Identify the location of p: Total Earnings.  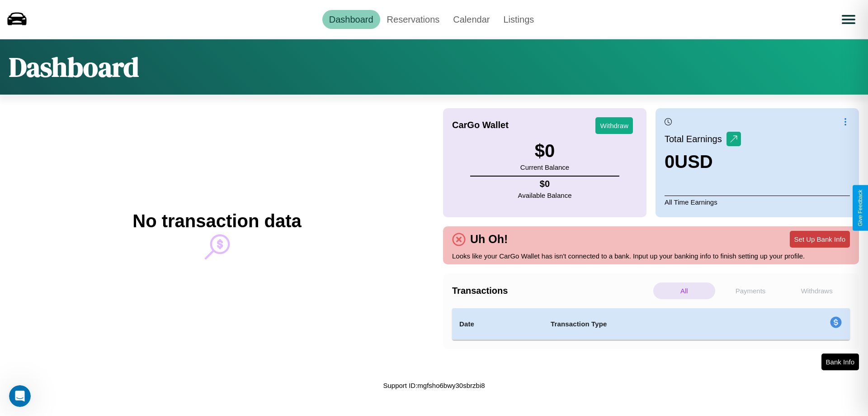
(695, 139).